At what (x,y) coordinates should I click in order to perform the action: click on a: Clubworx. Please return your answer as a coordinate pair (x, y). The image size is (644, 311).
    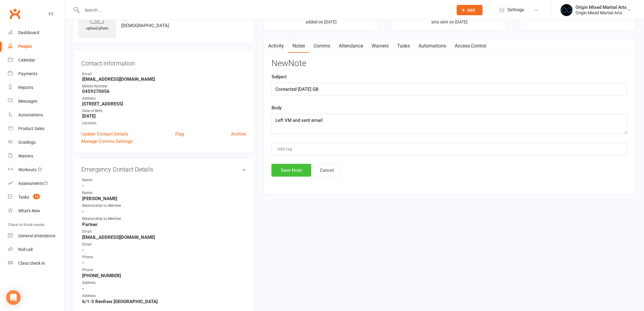
    Looking at the image, I should click on (15, 14).